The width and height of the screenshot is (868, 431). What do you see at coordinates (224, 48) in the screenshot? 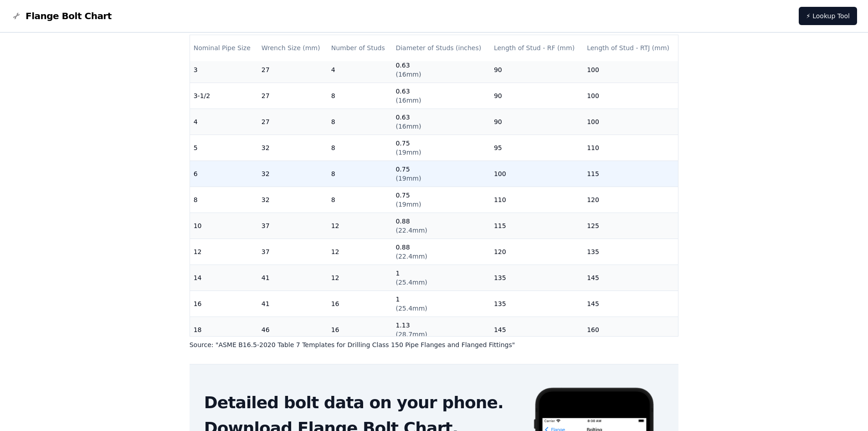
I see `th: Nominal Pipe Size` at bounding box center [224, 48].